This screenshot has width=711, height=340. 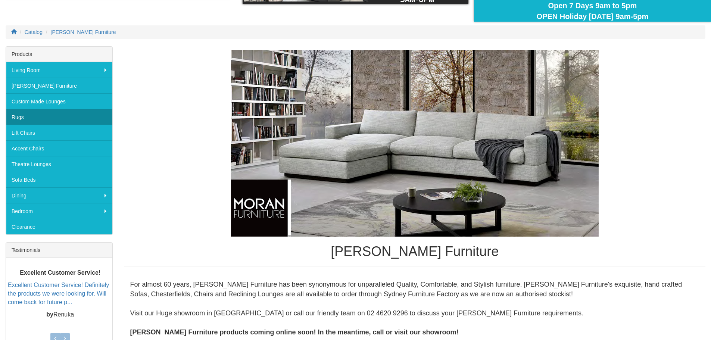 What do you see at coordinates (34, 32) in the screenshot?
I see `a: Catalog` at bounding box center [34, 32].